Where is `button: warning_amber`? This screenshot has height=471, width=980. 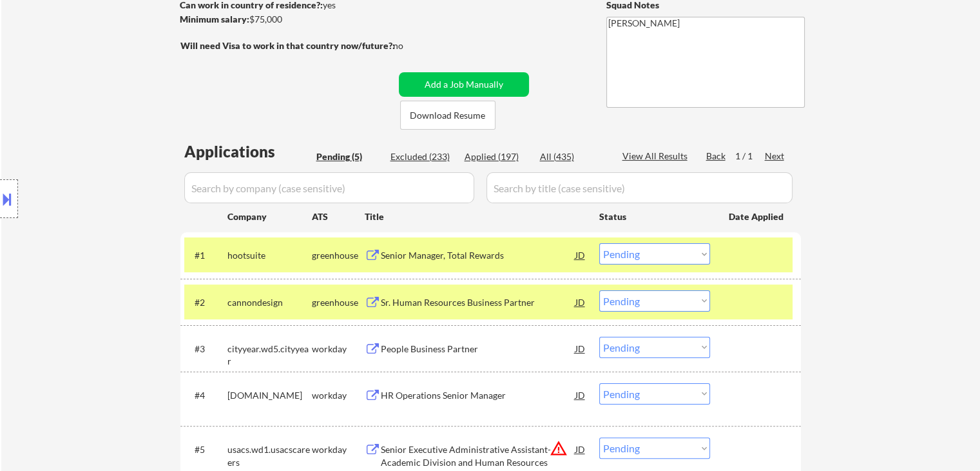
button: warning_amber is located at coordinates (558, 448).